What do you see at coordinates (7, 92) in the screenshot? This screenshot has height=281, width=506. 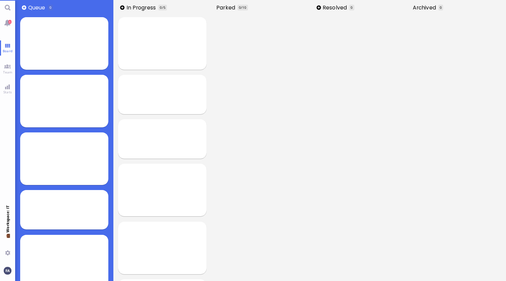 I see `span: Stats` at bounding box center [7, 92].